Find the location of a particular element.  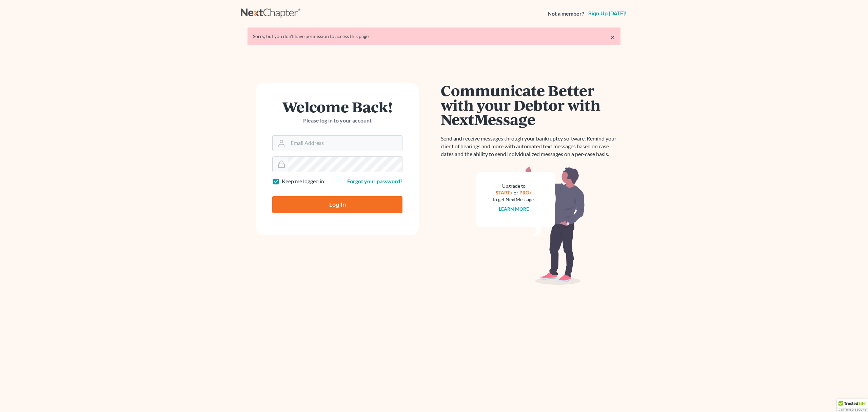

a: Forgot your password? is located at coordinates (375, 181).